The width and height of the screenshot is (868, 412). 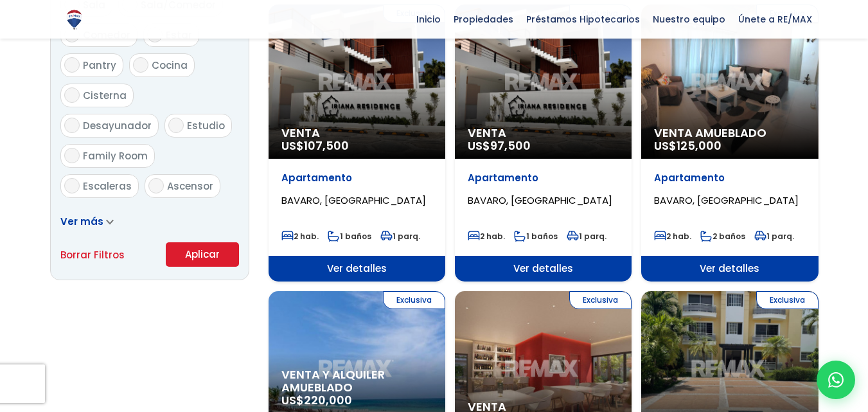 I want to click on img: Logo de REMAX, so click(x=74, y=19).